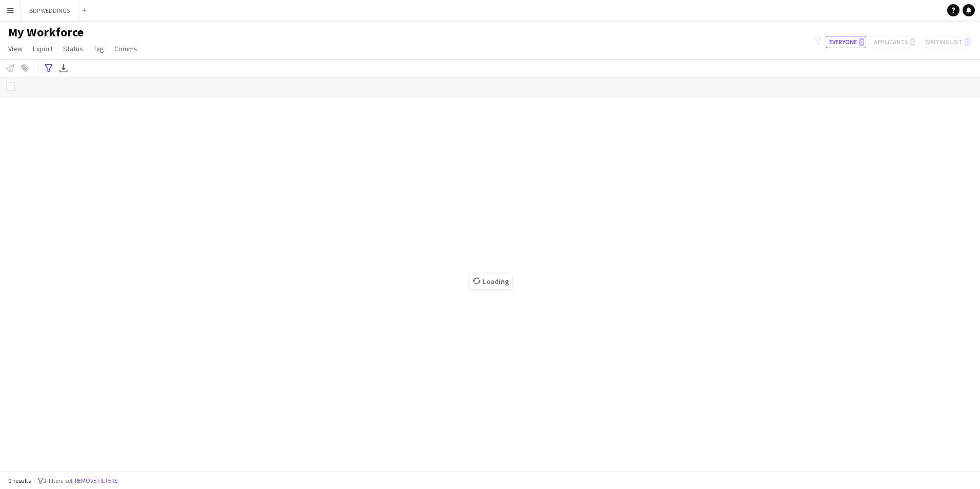 This screenshot has height=489, width=980. I want to click on a: Comms, so click(126, 49).